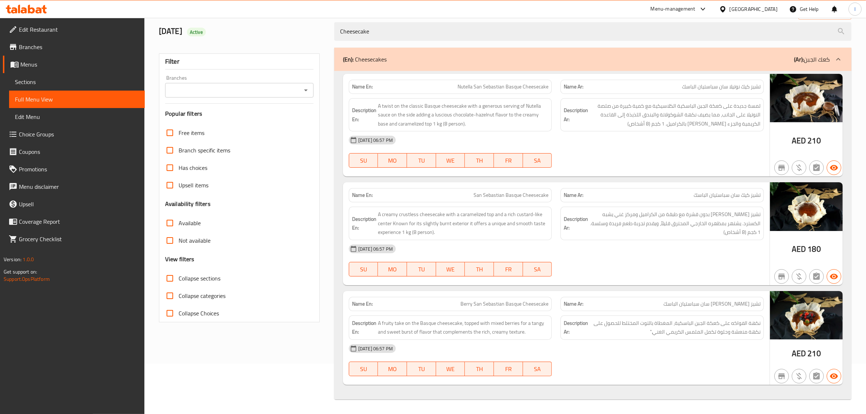 The image size is (866, 414). I want to click on span: Branch specific items, so click(204, 150).